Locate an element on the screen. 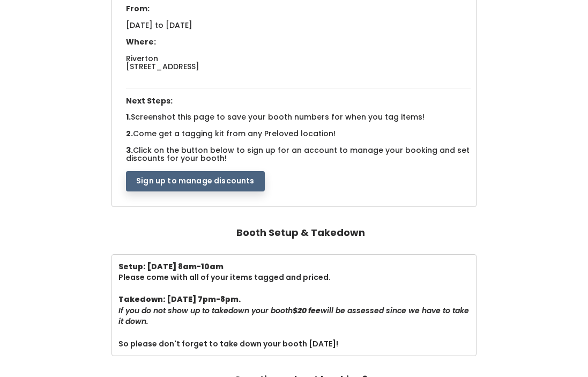 The height and width of the screenshot is (377, 588). h4: Booth Setup & Takedown is located at coordinates (301, 233).